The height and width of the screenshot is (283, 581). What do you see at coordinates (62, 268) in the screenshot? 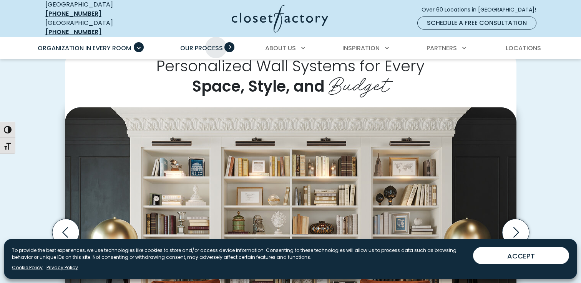
I see `a: Privacy Policy` at bounding box center [62, 268].